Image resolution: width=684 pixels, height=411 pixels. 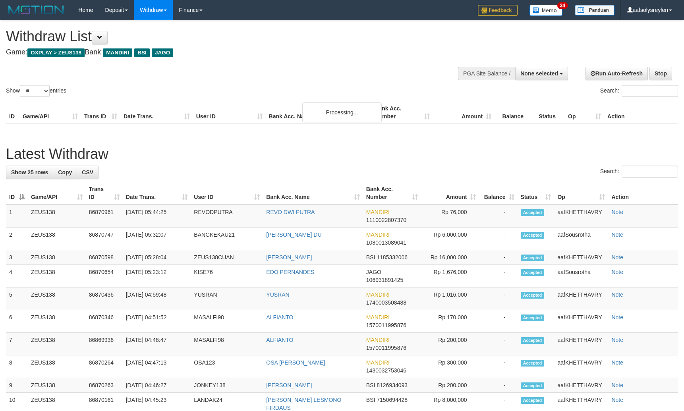 I want to click on th: Game/API, so click(x=50, y=112).